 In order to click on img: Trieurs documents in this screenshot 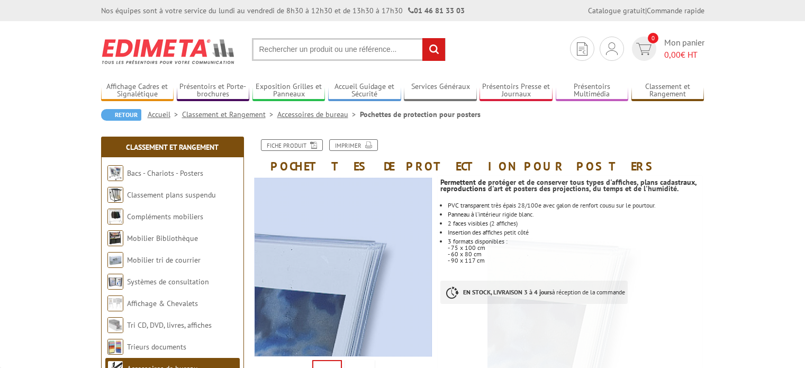, I will do `click(115, 347)`.